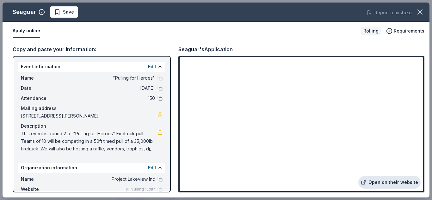 The height and width of the screenshot is (200, 432). I want to click on span: 150, so click(109, 98).